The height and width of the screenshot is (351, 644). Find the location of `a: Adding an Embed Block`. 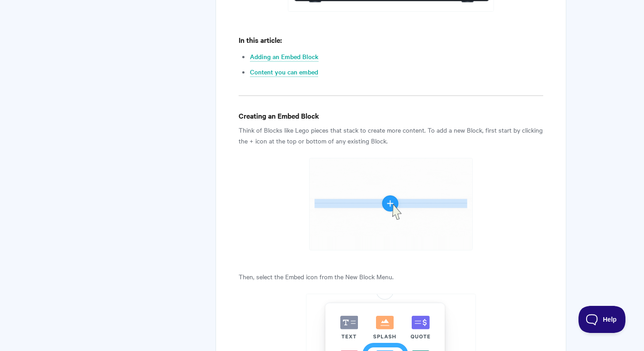

a: Adding an Embed Block is located at coordinates (284, 57).